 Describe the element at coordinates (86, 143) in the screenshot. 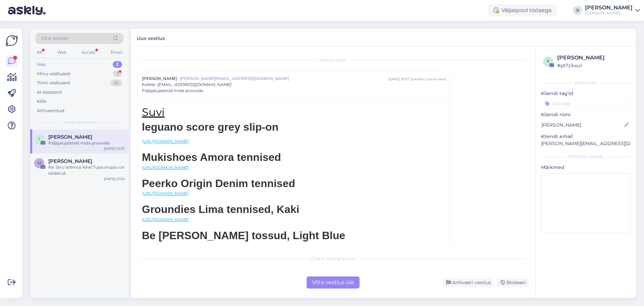

I see `div: Paljajalujalatsid mida proovida` at that location.